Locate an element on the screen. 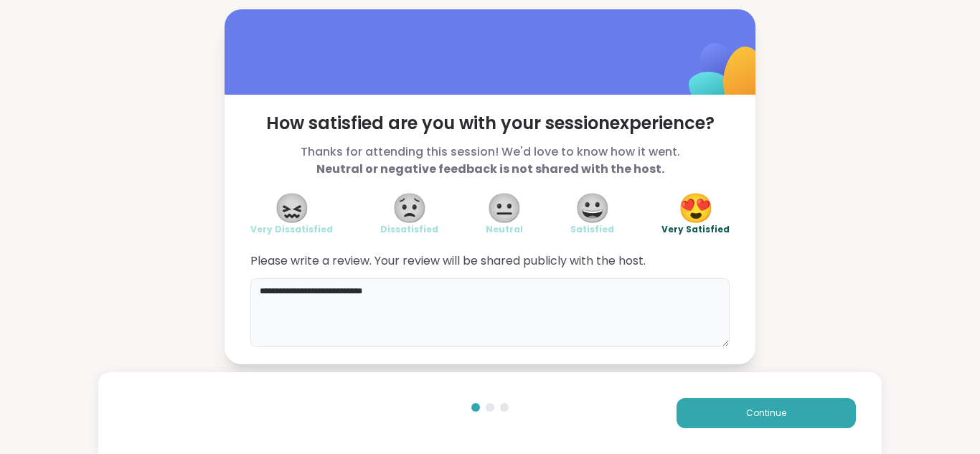  span: Please write a review. Your review will be shared publicly with the host. is located at coordinates (490, 261).